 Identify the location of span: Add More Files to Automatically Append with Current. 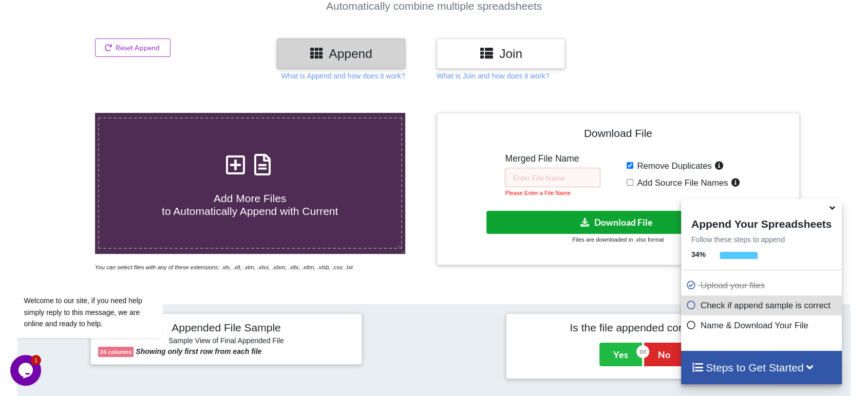
(250, 204).